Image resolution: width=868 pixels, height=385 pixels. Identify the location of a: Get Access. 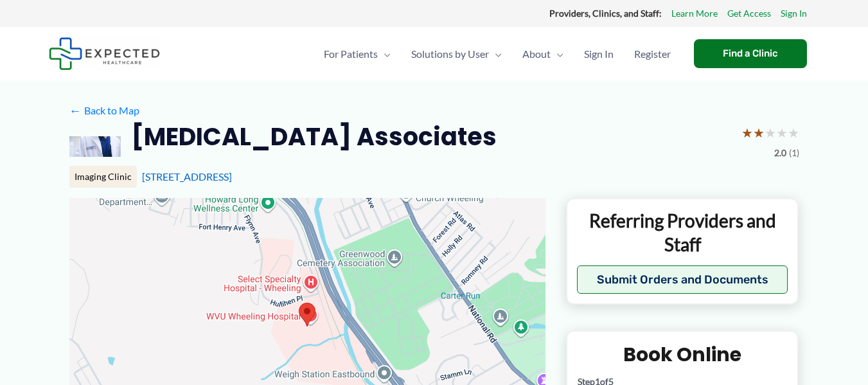
(749, 13).